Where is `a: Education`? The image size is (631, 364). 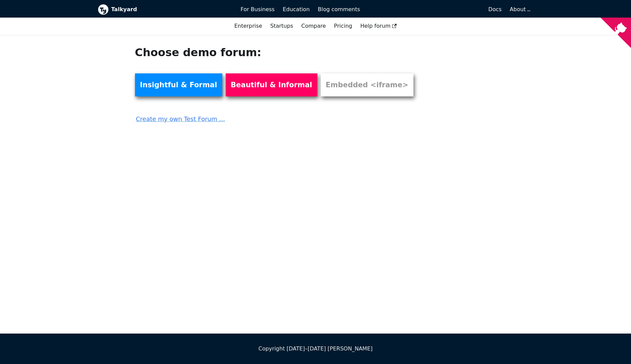 a: Education is located at coordinates (296, 9).